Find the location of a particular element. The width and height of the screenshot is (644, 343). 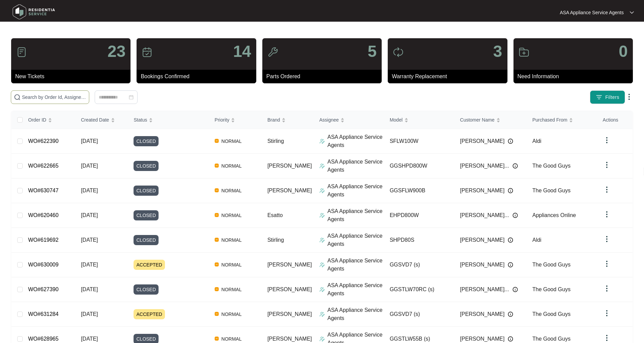

span: Model is located at coordinates (396, 120).